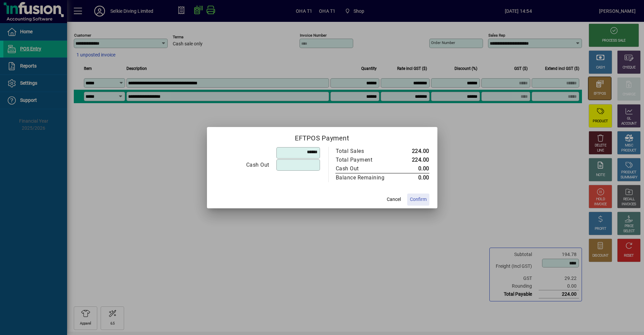 This screenshot has height=335, width=644. Describe the element at coordinates (322, 137) in the screenshot. I see `h2: EFTPOS Payment` at that location.